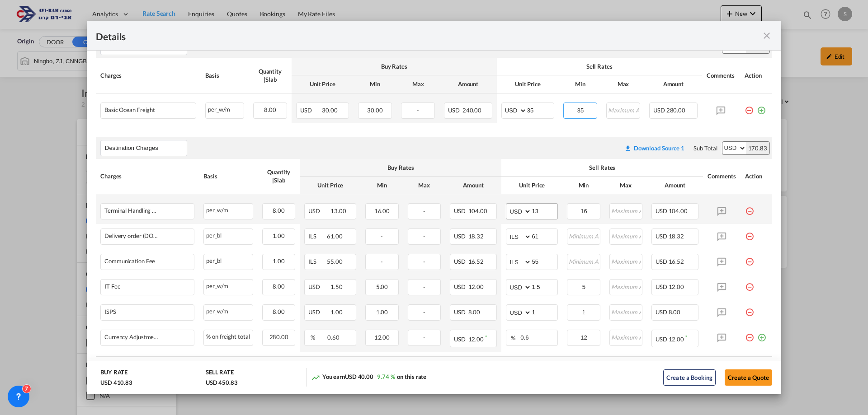 The image size is (868, 415). I want to click on span: 240.00, so click(472, 110).